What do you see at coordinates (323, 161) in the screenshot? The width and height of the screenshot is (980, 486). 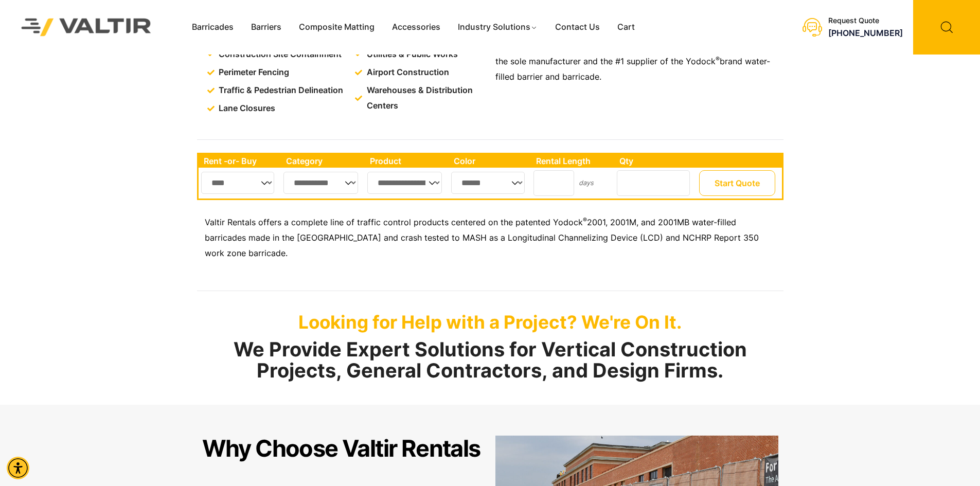 I see `th: Category` at bounding box center [323, 161].